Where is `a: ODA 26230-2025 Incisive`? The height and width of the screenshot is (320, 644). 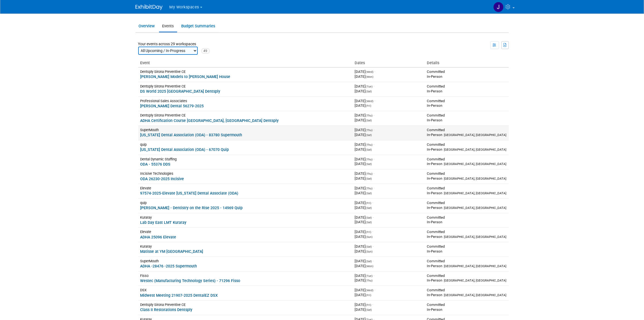
a: ODA 26230-2025 Incisive is located at coordinates (162, 179).